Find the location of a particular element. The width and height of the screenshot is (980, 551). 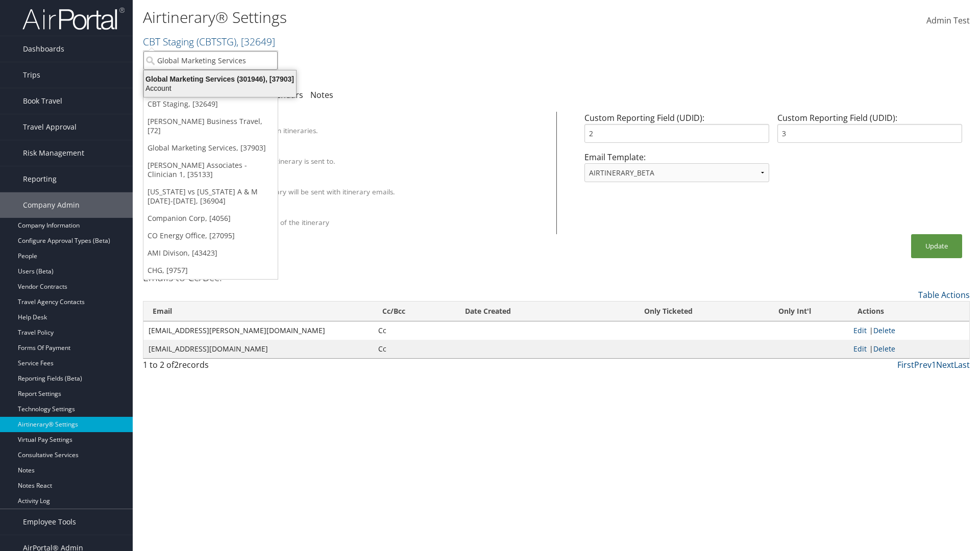

span: 2 is located at coordinates (176, 365).